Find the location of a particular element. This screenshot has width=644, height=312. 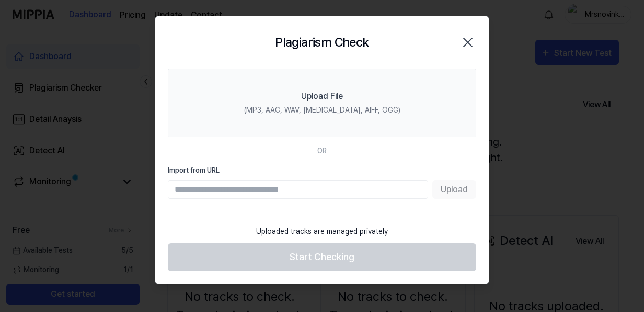

div: Upload File is located at coordinates (322, 97).